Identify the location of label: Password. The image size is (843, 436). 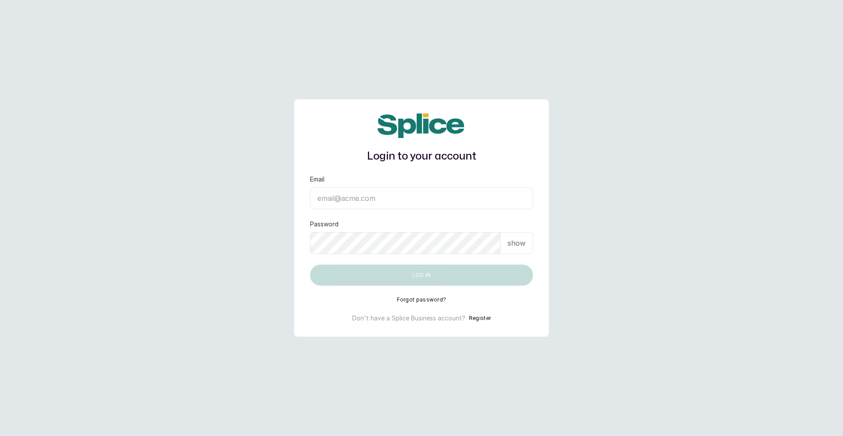
(324, 224).